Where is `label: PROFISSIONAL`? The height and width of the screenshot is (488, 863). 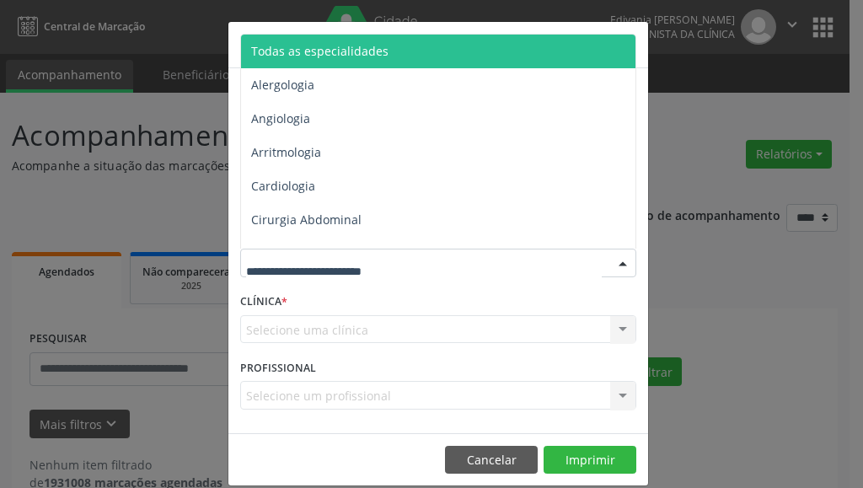
label: PROFISSIONAL is located at coordinates (278, 367).